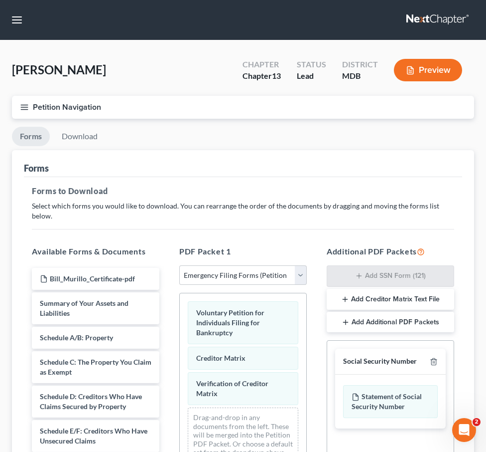 The width and height of the screenshot is (486, 452). What do you see at coordinates (36, 168) in the screenshot?
I see `div: Forms` at bounding box center [36, 168].